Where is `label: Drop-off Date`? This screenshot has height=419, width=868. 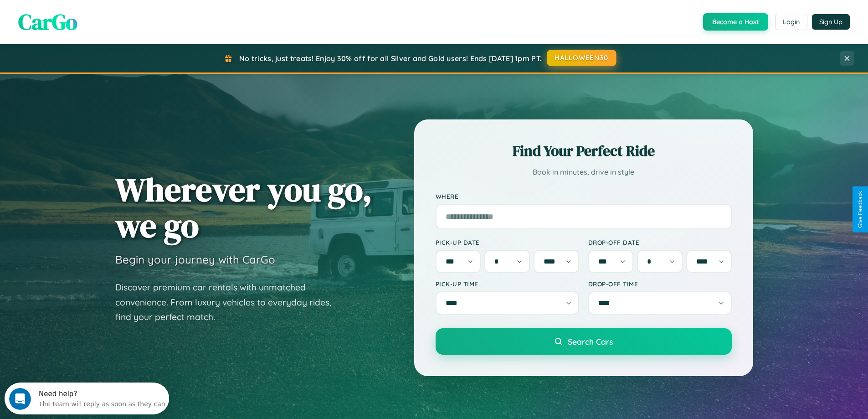
label: Drop-off Date is located at coordinates (660, 242).